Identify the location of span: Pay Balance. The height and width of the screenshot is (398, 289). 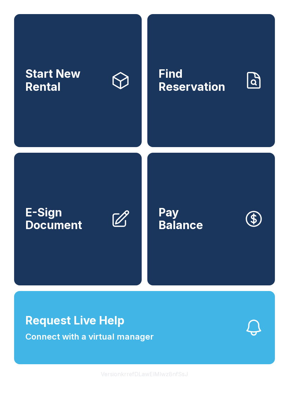
(181, 219).